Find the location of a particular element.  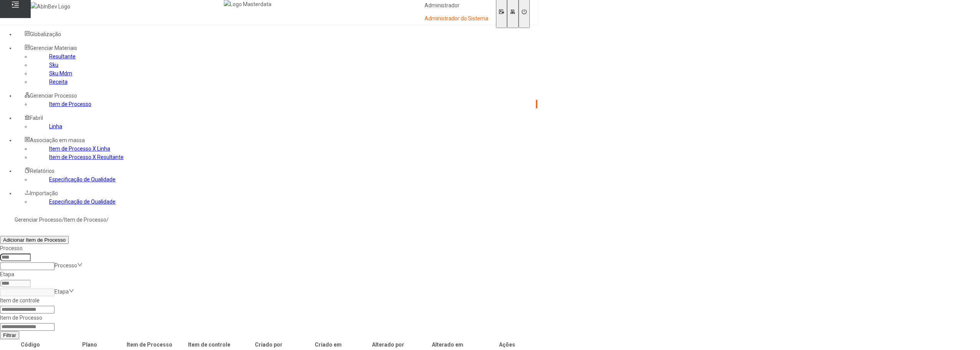

span: Relatórios is located at coordinates (42, 171).